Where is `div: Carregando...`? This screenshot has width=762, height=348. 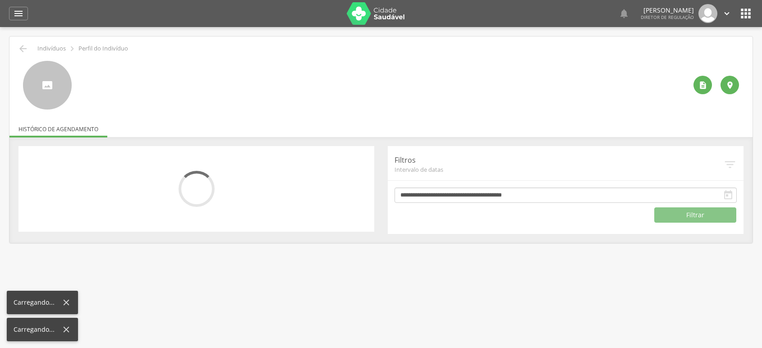 div: Carregando... is located at coordinates (37, 302).